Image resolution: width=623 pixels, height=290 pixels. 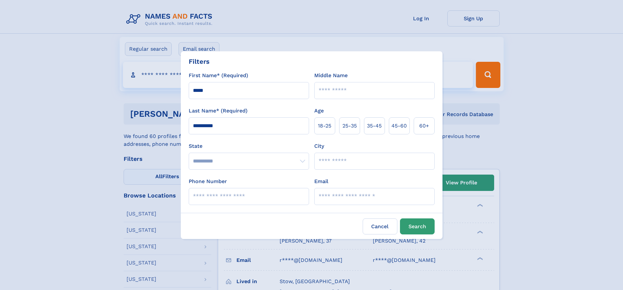 What do you see at coordinates (380, 226) in the screenshot?
I see `label: Cancel` at bounding box center [380, 226].